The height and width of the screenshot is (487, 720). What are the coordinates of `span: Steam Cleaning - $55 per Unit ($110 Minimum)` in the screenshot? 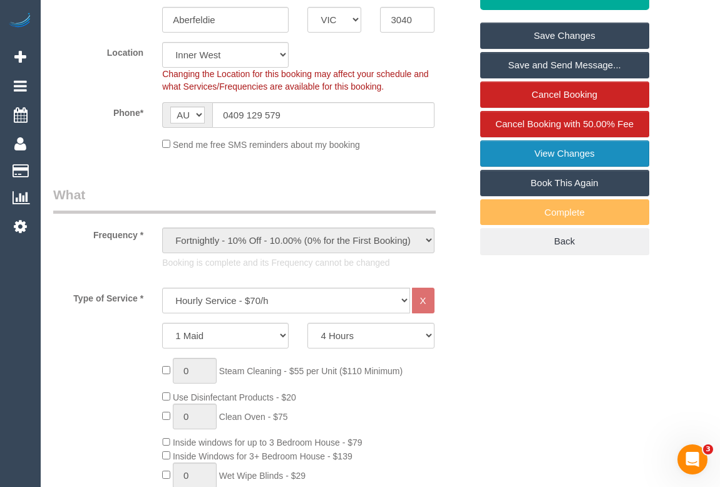 It's located at (311, 371).